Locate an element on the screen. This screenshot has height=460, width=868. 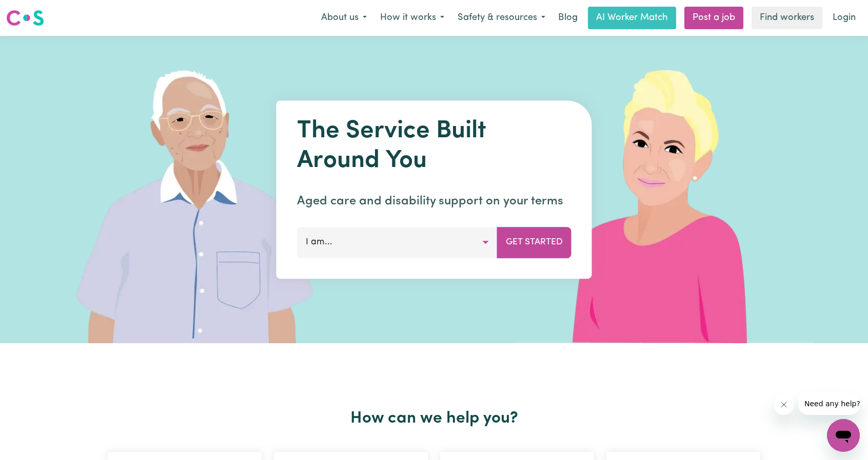
a: AI Worker Match is located at coordinates (632, 18).